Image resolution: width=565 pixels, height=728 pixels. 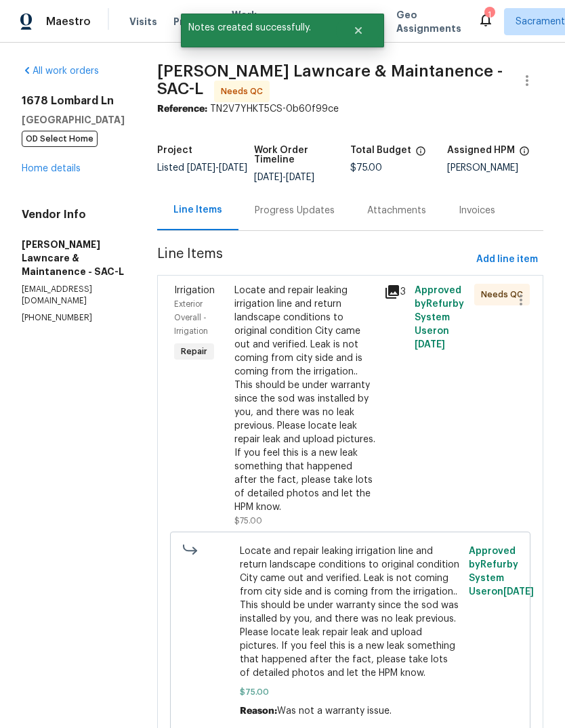 I want to click on h5: Work Order Timeline, so click(x=302, y=155).